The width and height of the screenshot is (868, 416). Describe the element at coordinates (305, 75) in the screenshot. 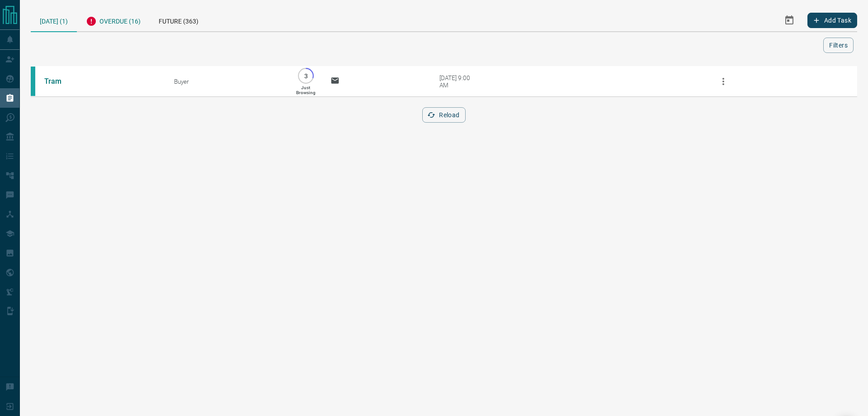

I see `p: 3` at that location.